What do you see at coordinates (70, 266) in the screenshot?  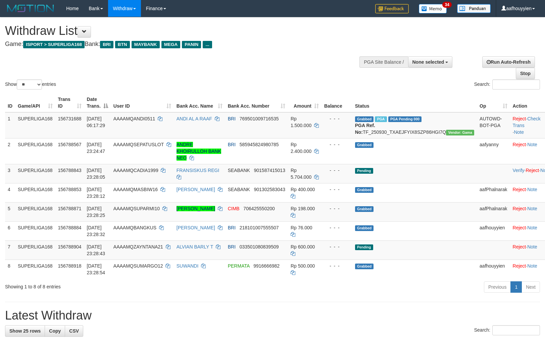 I see `span: 156788918` at bounding box center [70, 266].